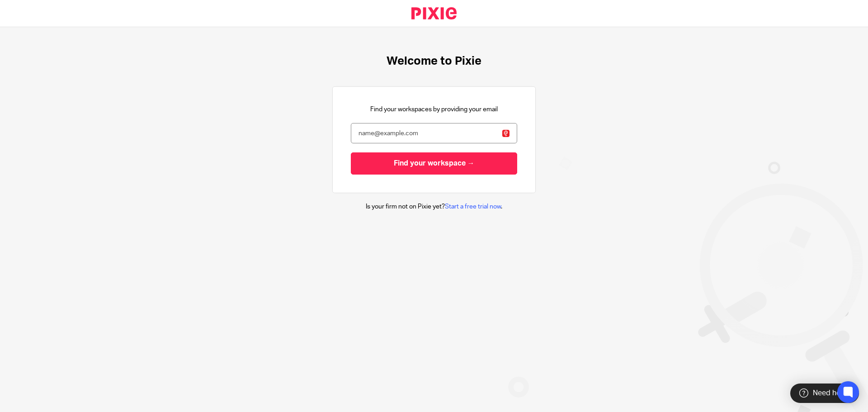 The height and width of the screenshot is (412, 868). Describe the element at coordinates (434, 109) in the screenshot. I see `p: Find your workspaces by providing your email` at that location.